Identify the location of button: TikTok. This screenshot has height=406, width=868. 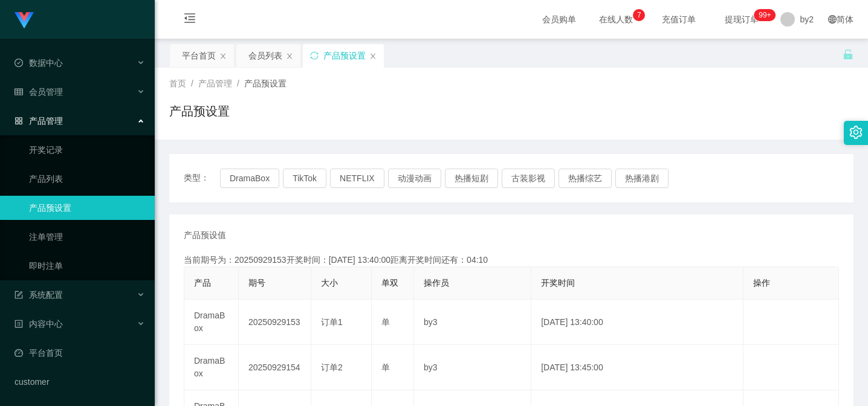
(305, 178).